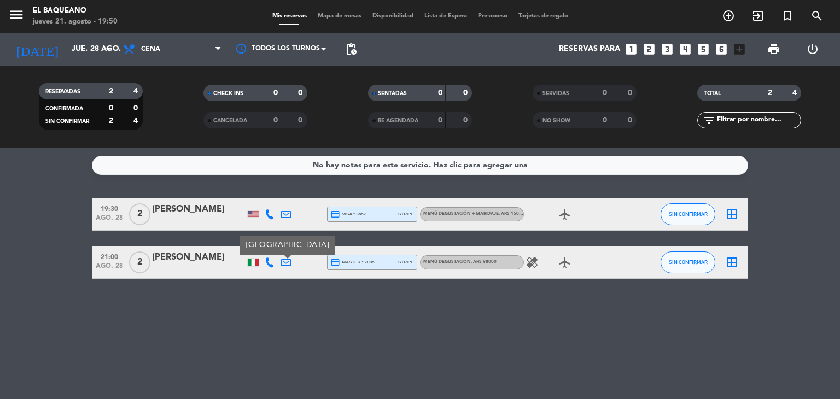 This screenshot has height=399, width=840. What do you see at coordinates (556, 94) in the screenshot?
I see `span: SERVIDAS` at bounding box center [556, 94].